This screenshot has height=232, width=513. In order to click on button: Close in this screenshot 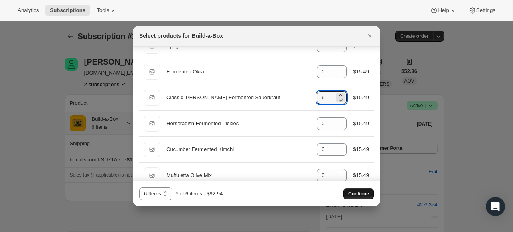, I will do `click(370, 36)`.